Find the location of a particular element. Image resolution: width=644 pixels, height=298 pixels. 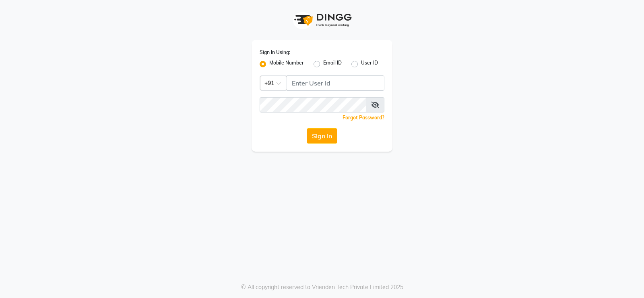

label: Sign In Using: is located at coordinates (275, 53).